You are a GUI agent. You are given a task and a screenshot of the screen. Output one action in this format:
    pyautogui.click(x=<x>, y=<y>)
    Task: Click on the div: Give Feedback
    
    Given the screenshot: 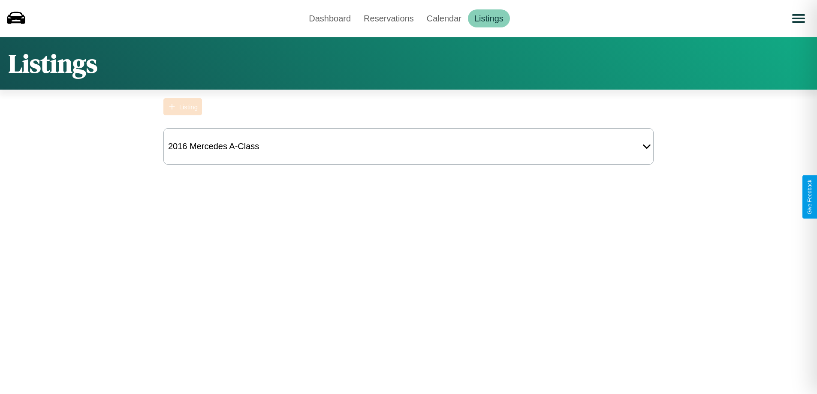 What is the action you would take?
    pyautogui.click(x=810, y=197)
    